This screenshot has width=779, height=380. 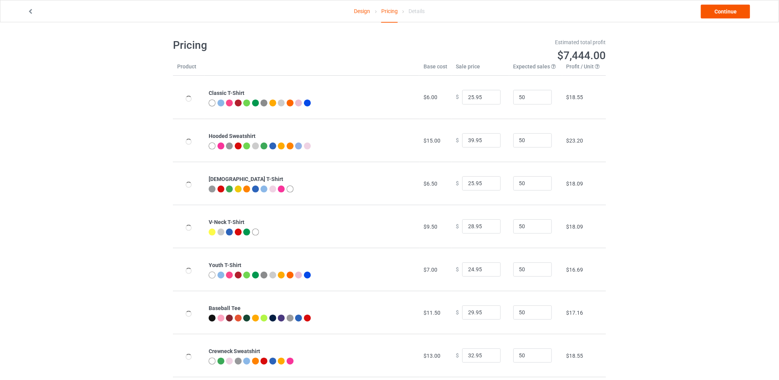 I want to click on th: Sale price, so click(x=480, y=69).